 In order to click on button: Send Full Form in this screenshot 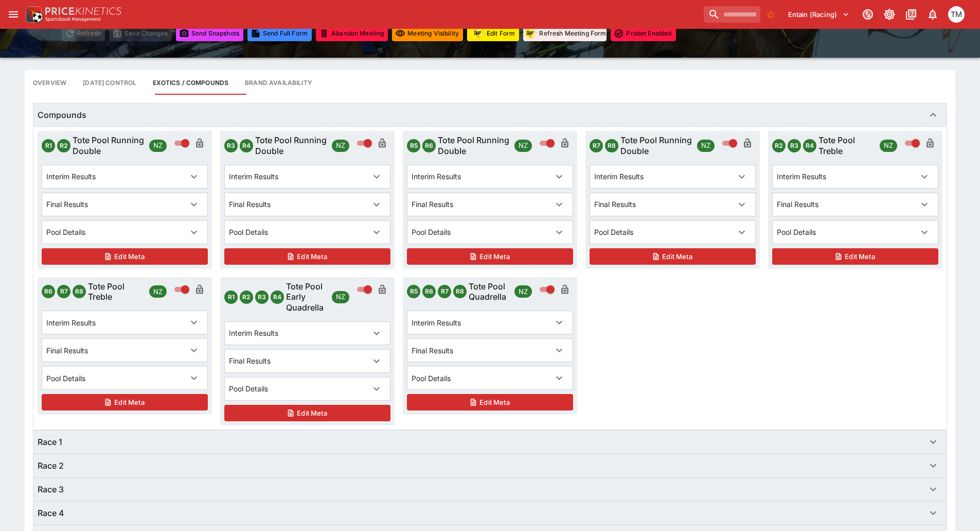, I will do `click(279, 33)`.